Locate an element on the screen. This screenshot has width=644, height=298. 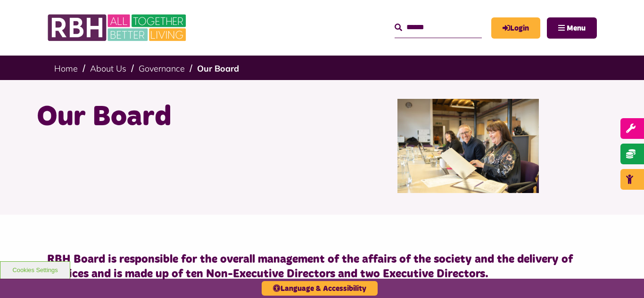
button: Language & Accessibility is located at coordinates (320, 289).